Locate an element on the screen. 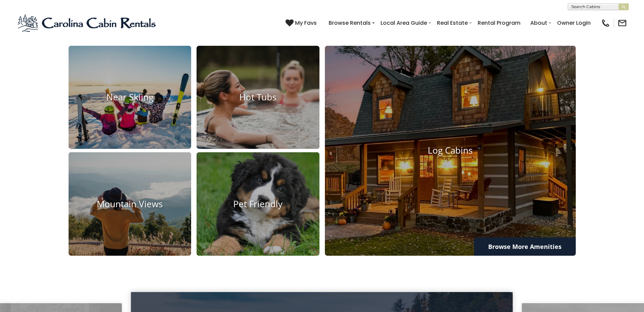 Image resolution: width=644 pixels, height=312 pixels. img: Blue-2.png is located at coordinates (87, 23).